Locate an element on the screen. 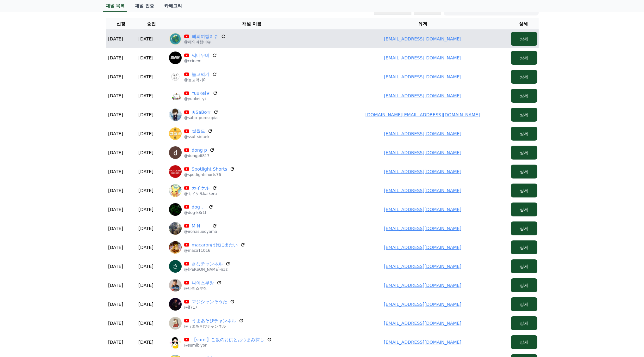  p: @yuukei_yk is located at coordinates (201, 99).